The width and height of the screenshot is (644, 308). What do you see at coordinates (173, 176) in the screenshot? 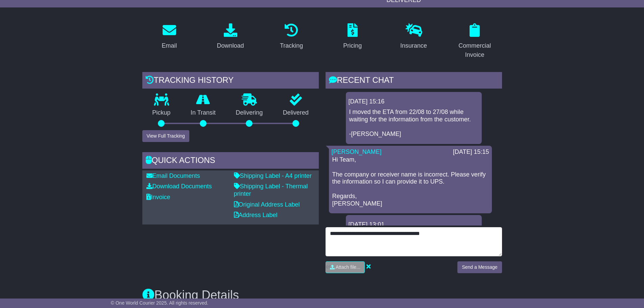
I see `a: Email Documents` at bounding box center [173, 176].